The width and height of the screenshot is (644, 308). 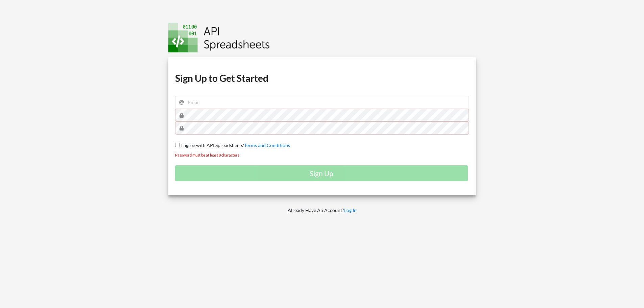 What do you see at coordinates (322, 78) in the screenshot?
I see `h1: Sign Up to Get Started` at bounding box center [322, 78].